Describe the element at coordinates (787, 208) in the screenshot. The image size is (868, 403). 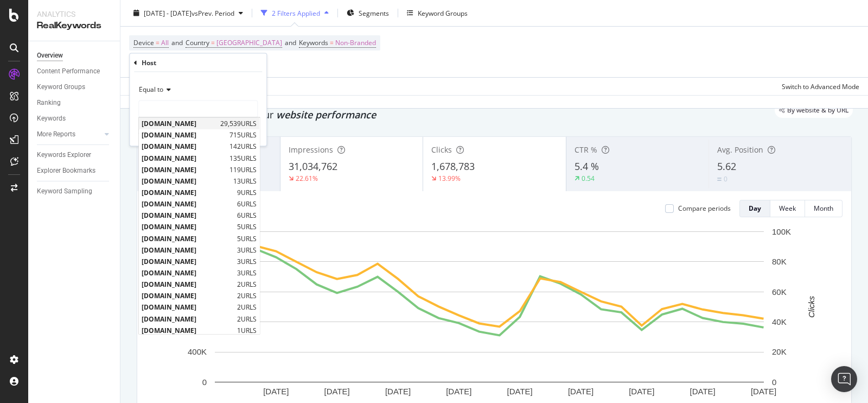
I see `button: Week` at that location.